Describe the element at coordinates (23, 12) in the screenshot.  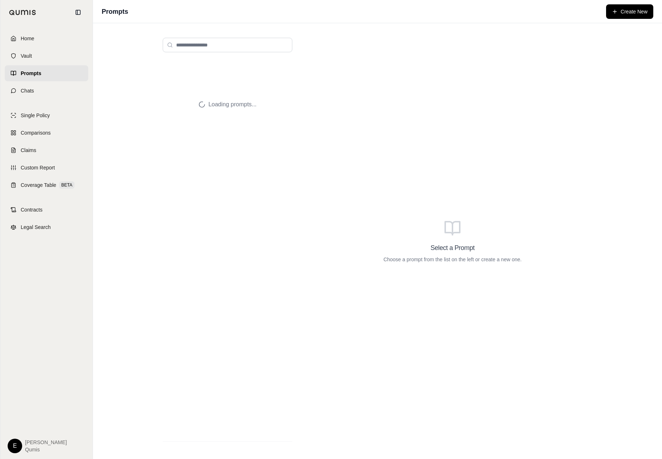
I see `img: Qumis Logo` at that location.